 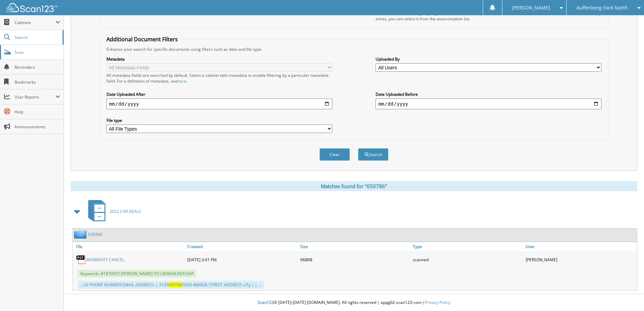 I want to click on span: 650786, so click(x=176, y=284).